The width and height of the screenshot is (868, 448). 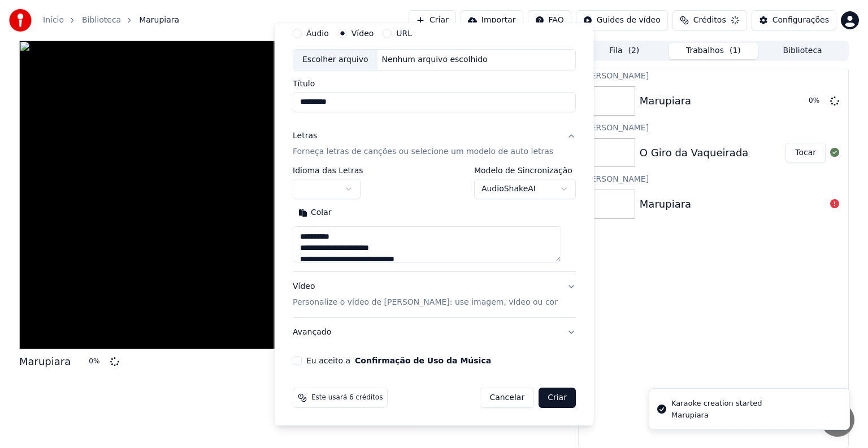 I want to click on button: Colar, so click(x=315, y=213).